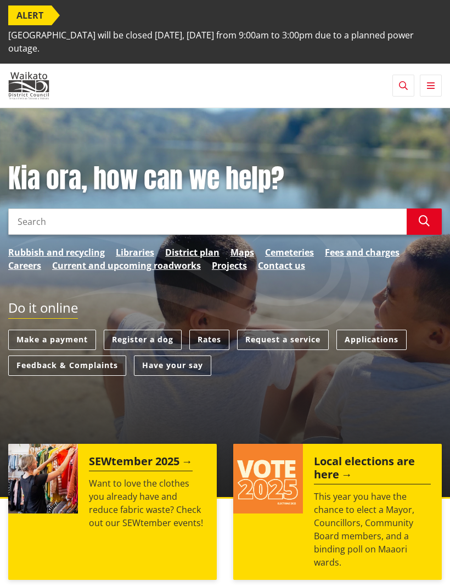 The image size is (450, 587). I want to click on img: SEWtember, so click(43, 478).